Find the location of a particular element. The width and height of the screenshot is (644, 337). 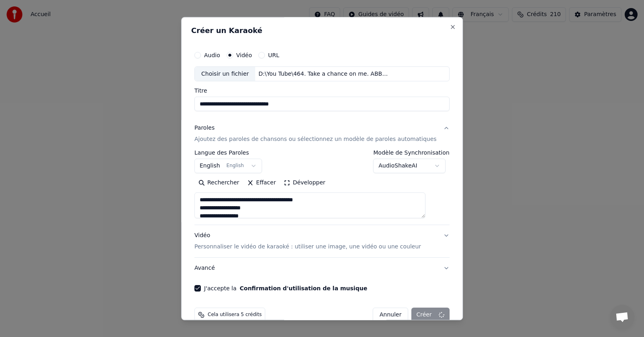

div: Vidéo is located at coordinates (308, 241).